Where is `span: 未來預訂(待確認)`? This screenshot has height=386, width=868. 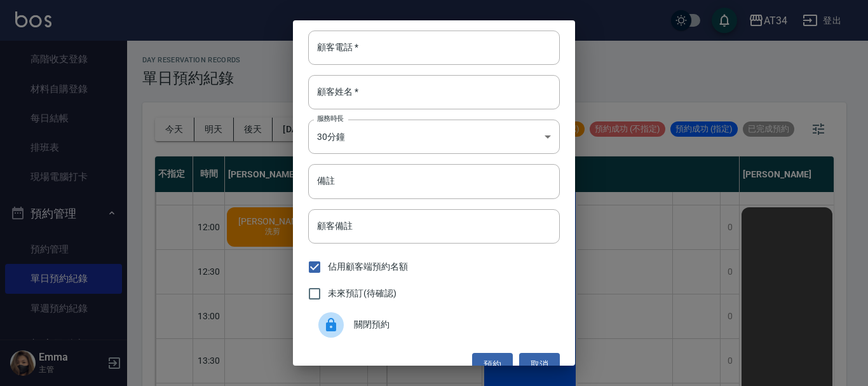
span: 未來預訂(待確認) is located at coordinates (362, 293).